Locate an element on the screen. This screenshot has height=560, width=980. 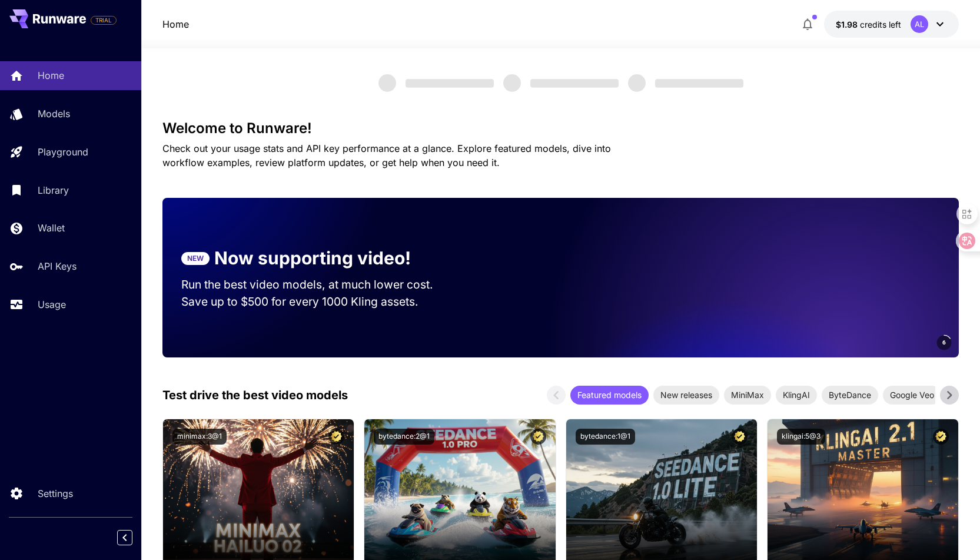
button: $1.9806AL is located at coordinates (891, 24).